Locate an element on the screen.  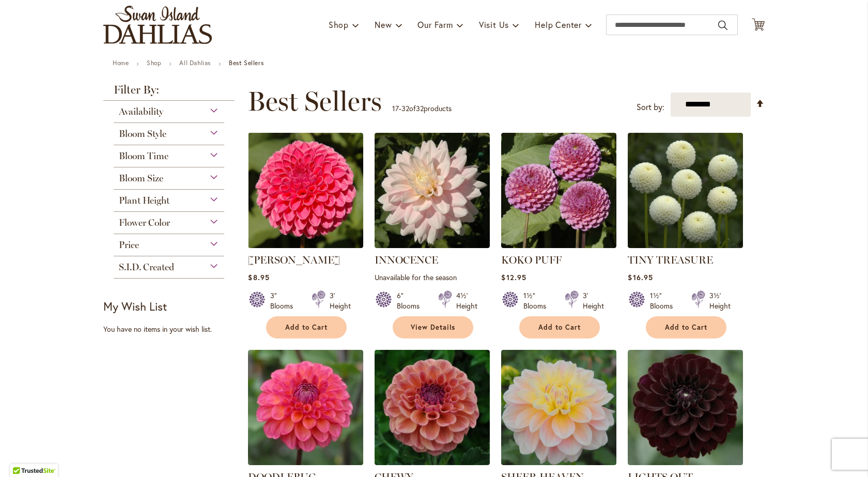
a: Shop is located at coordinates (154, 62).